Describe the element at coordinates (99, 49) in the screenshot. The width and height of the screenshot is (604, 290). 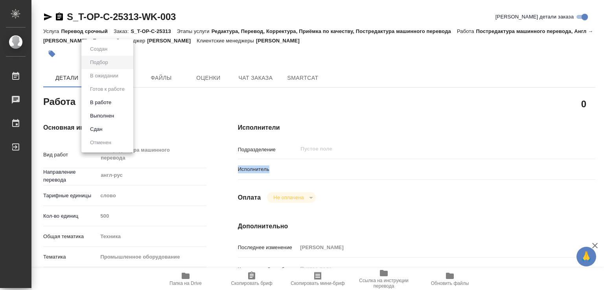
I see `button: Создан` at that location.